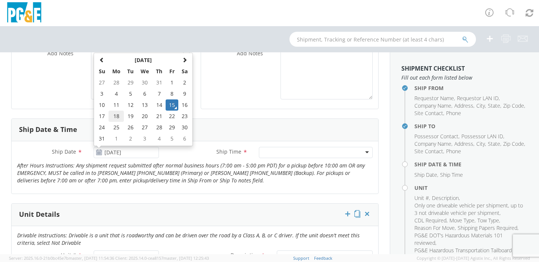 The height and width of the screenshot is (262, 539). Describe the element at coordinates (130, 71) in the screenshot. I see `th: Tu` at that location.